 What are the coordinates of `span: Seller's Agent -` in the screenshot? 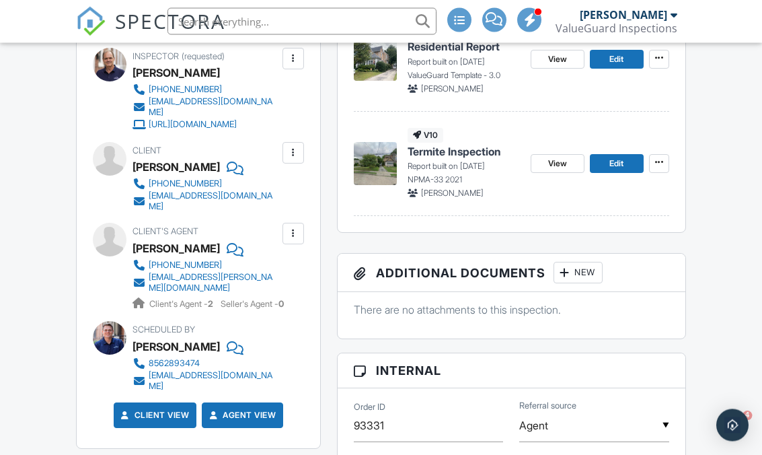 It's located at (252, 304).